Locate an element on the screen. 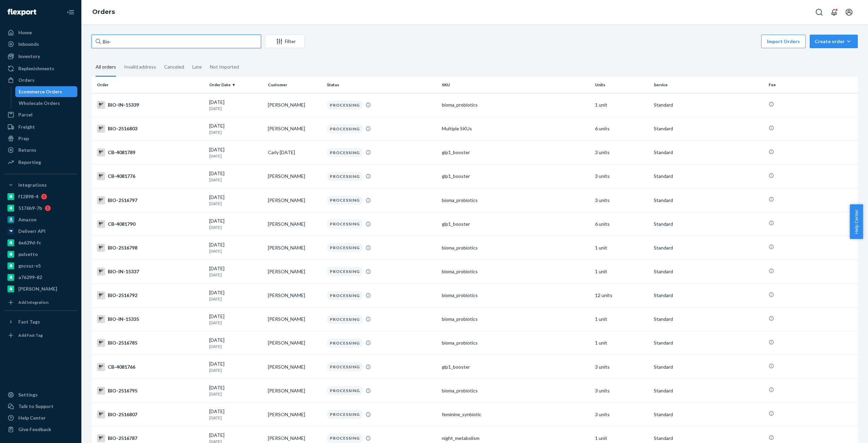  div: CB-4081789 is located at coordinates (151, 152).